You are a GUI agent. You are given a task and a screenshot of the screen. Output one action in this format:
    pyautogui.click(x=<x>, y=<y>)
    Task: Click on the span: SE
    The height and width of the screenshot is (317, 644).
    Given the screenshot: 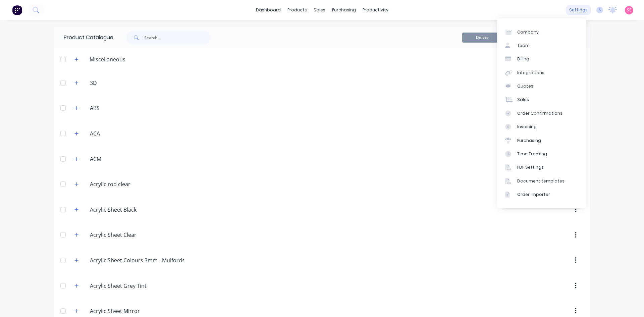 What is the action you would take?
    pyautogui.click(x=629, y=10)
    